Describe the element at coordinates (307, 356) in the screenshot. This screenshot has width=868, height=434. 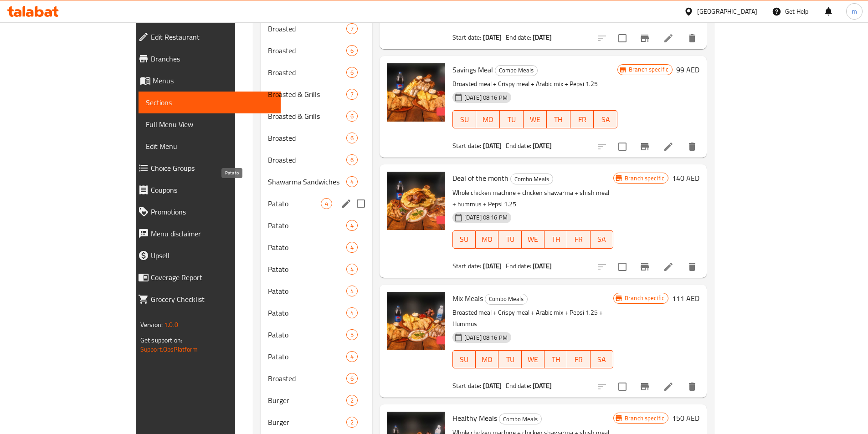
I see `span: Patato` at that location.